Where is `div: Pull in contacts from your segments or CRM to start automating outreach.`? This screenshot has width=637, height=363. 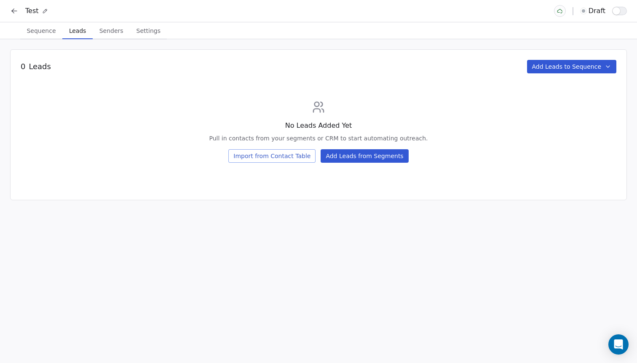 div: Pull in contacts from your segments or CRM to start automating outreach. is located at coordinates (318, 138).